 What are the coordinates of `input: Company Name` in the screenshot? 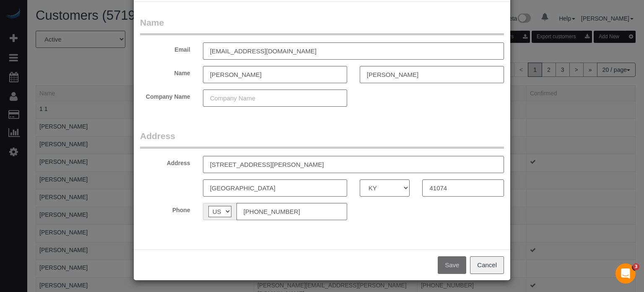 It's located at (275, 98).